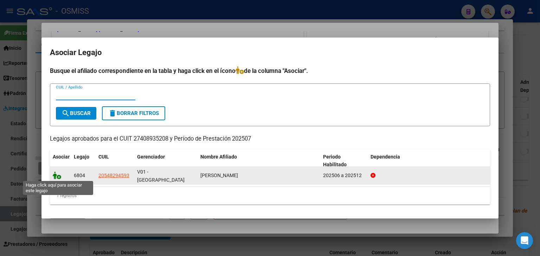 This screenshot has height=256, width=540. I want to click on button: Buscar, so click(76, 113).